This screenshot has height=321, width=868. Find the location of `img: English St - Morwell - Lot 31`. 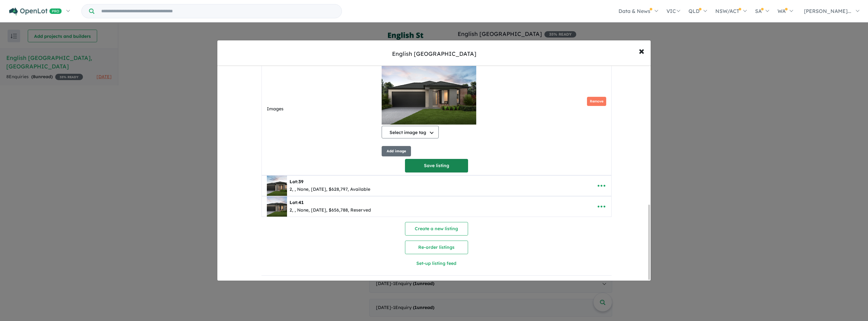

img: English St - Morwell - Lot 31 is located at coordinates (429, 93).